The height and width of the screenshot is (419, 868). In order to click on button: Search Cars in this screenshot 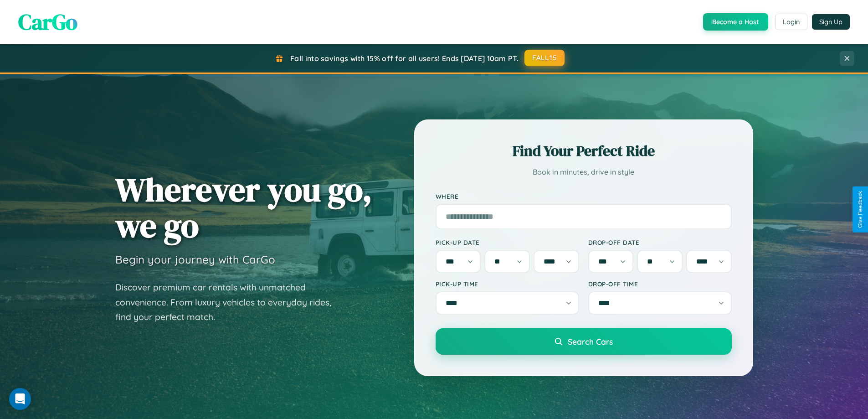, I will do `click(584, 341)`.